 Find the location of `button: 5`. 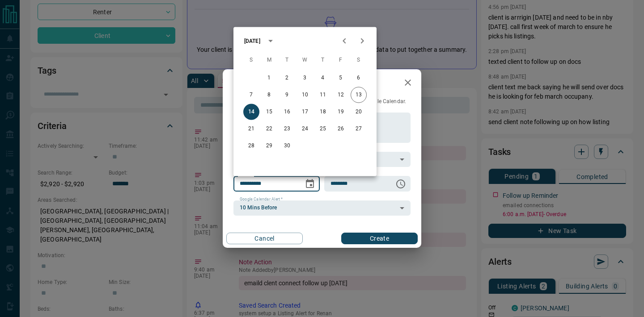

button: 5 is located at coordinates (341, 78).